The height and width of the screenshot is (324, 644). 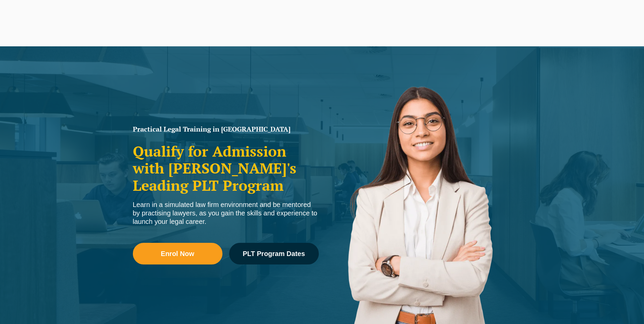 What do you see at coordinates (178, 253) in the screenshot?
I see `span: Enrol Now` at bounding box center [178, 253].